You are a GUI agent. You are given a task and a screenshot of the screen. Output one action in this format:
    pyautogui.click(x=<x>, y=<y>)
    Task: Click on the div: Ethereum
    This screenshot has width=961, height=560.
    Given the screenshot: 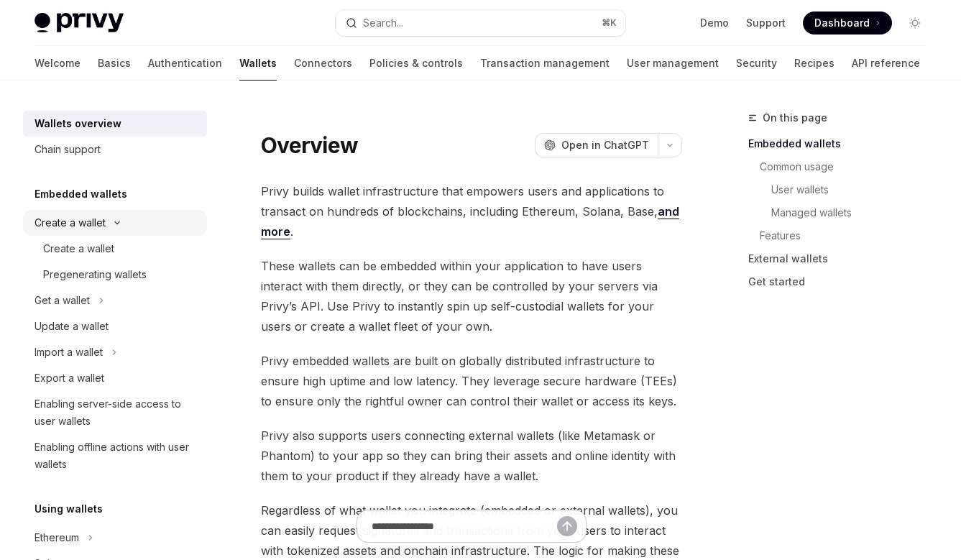 What is the action you would take?
    pyautogui.click(x=57, y=538)
    